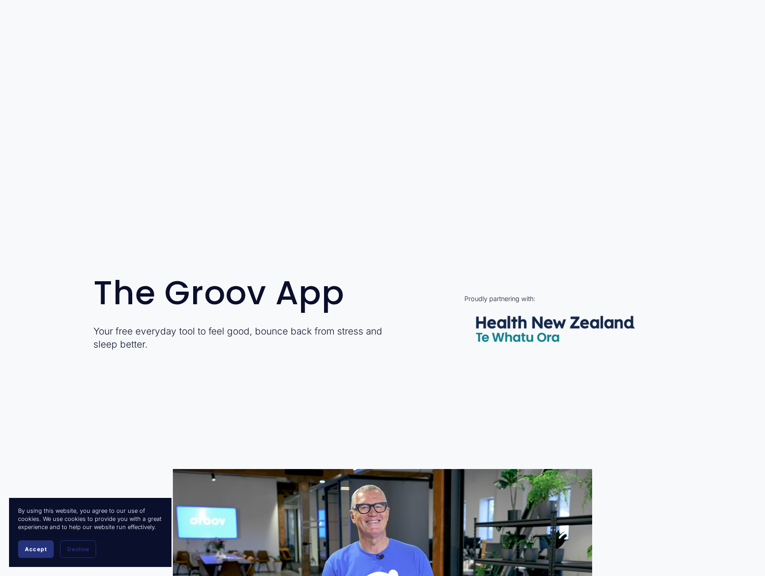 The image size is (765, 576). I want to click on button: Decline, so click(78, 549).